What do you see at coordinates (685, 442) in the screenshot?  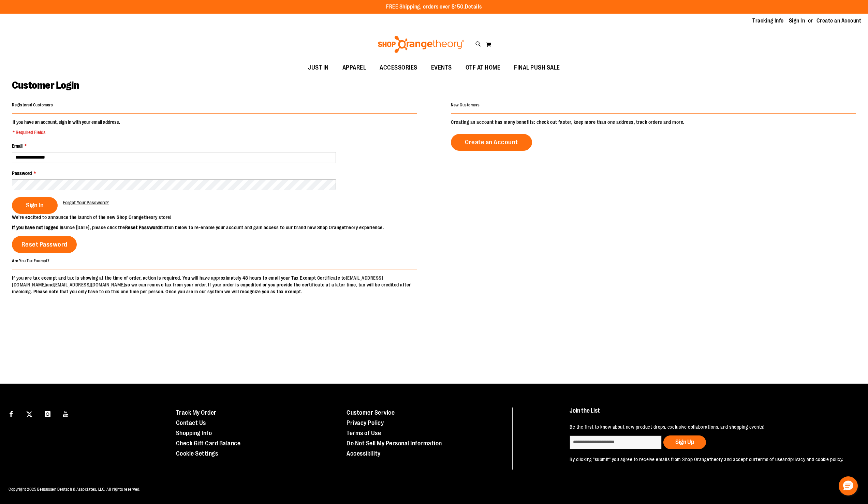 I see `span: Sign Up` at bounding box center [685, 442].